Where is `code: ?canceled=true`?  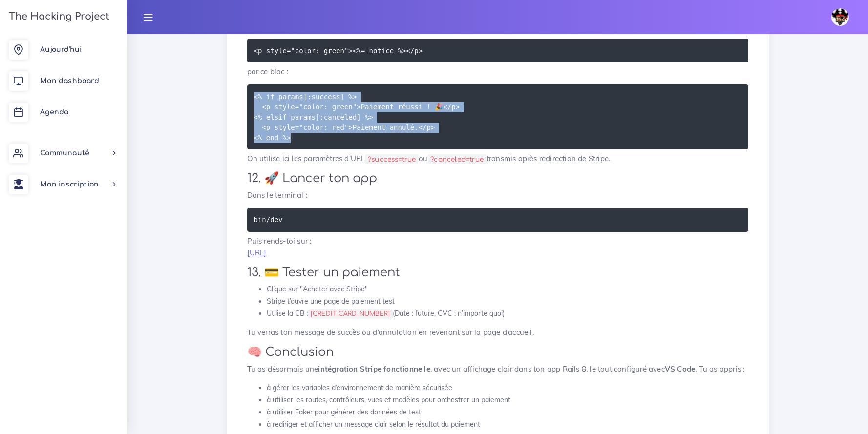 code: ?canceled=true is located at coordinates (457, 159).